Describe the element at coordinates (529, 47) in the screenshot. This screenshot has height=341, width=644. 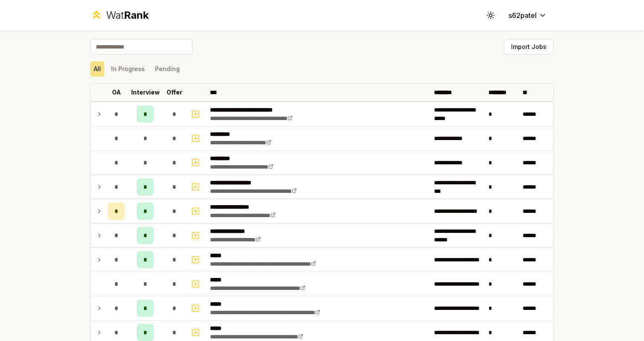
I see `button: Import Jobs` at that location.